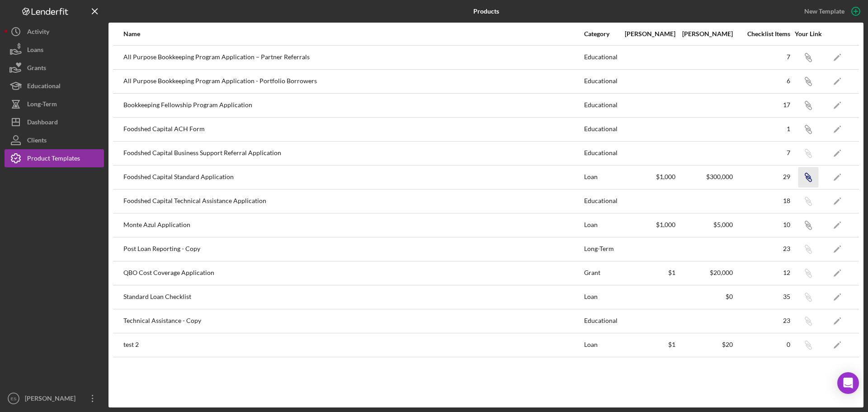 Image resolution: width=868 pixels, height=412 pixels. What do you see at coordinates (705, 345) in the screenshot?
I see `div: $20` at bounding box center [705, 345].